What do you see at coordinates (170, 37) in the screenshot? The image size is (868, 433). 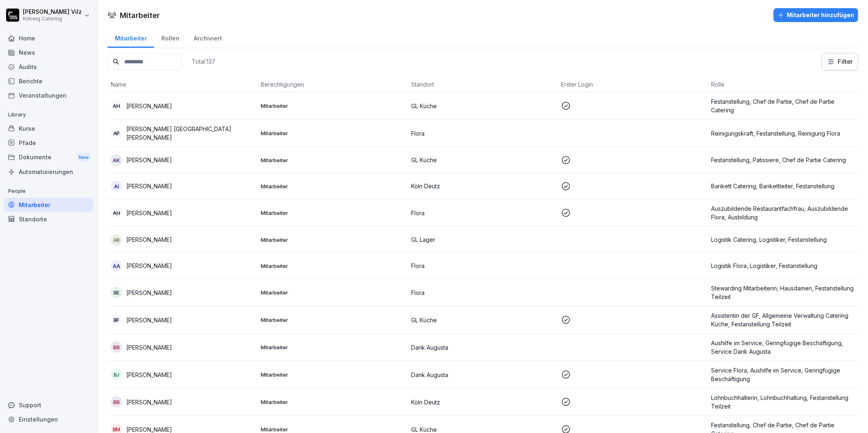 I see `a: Rollen` at bounding box center [170, 37].